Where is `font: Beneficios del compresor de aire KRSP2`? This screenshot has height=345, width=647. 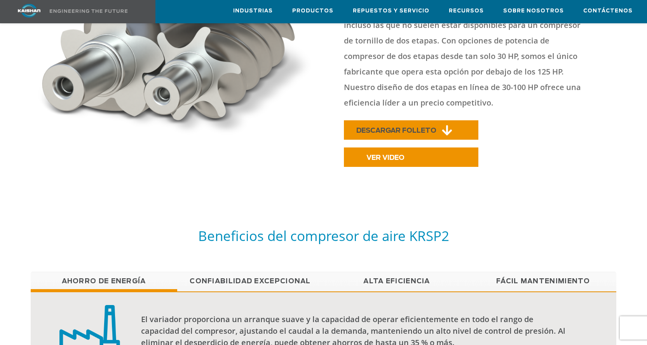
font: Beneficios del compresor de aire KRSP2 is located at coordinates (324, 236).